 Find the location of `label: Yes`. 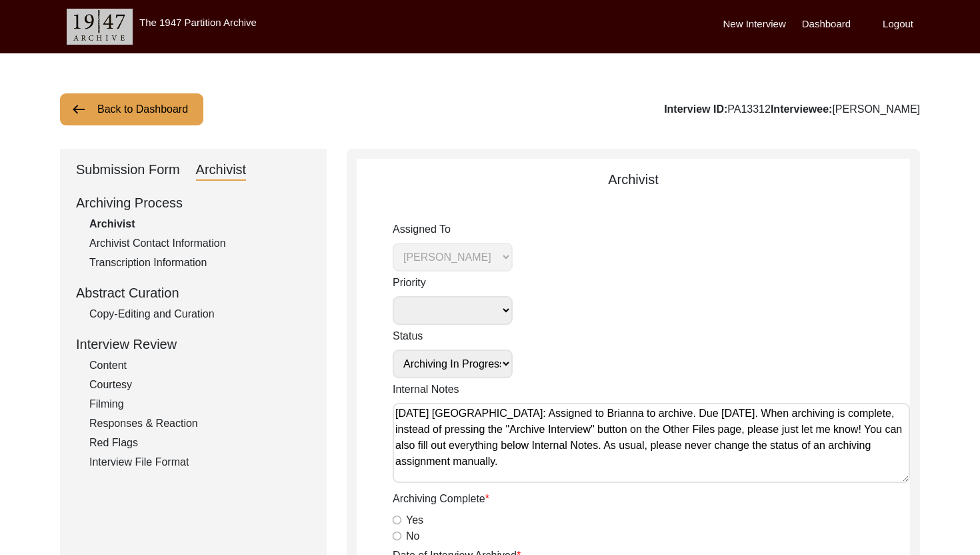

label: Yes is located at coordinates (415, 520).